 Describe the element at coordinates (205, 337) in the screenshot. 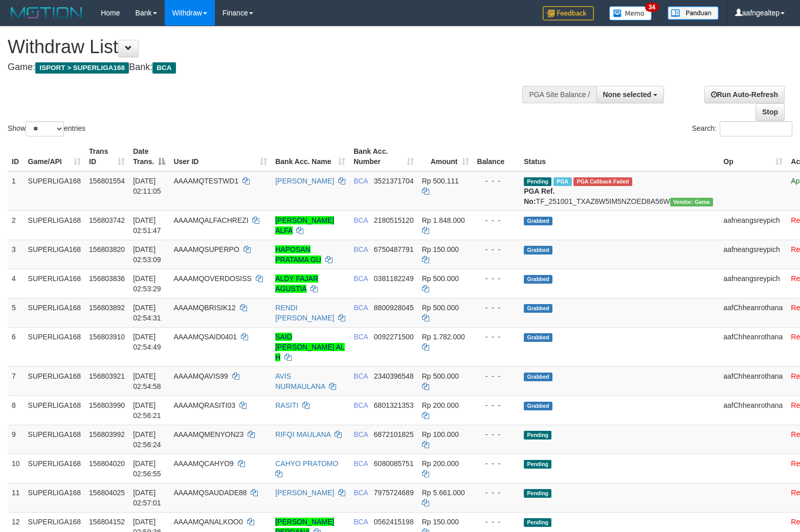

I see `span: AAAAMQSAID0401` at that location.